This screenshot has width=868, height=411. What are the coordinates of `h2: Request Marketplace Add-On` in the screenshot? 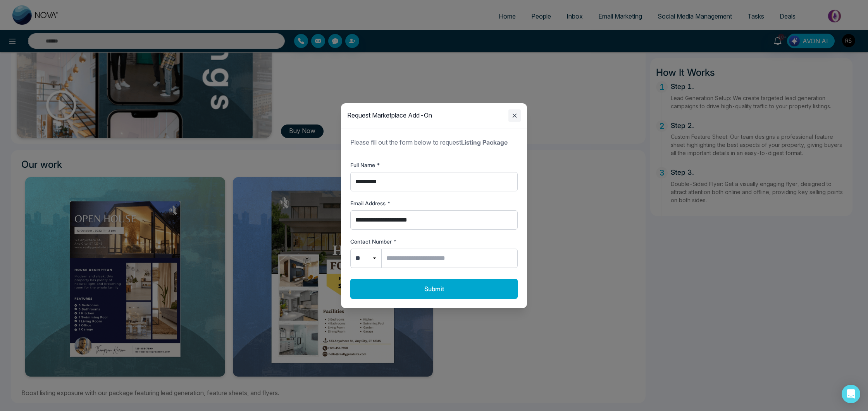 It's located at (389, 116).